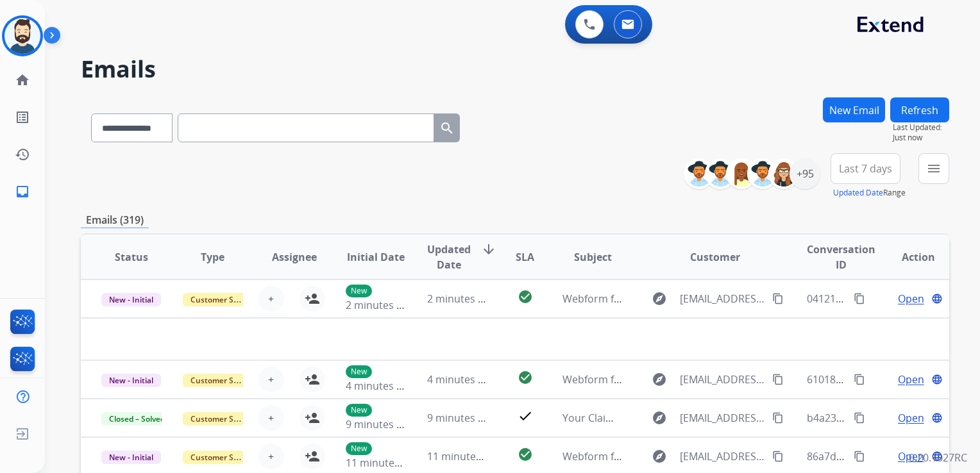 This screenshot has height=473, width=980. I want to click on span: Closed – Solved, so click(136, 419).